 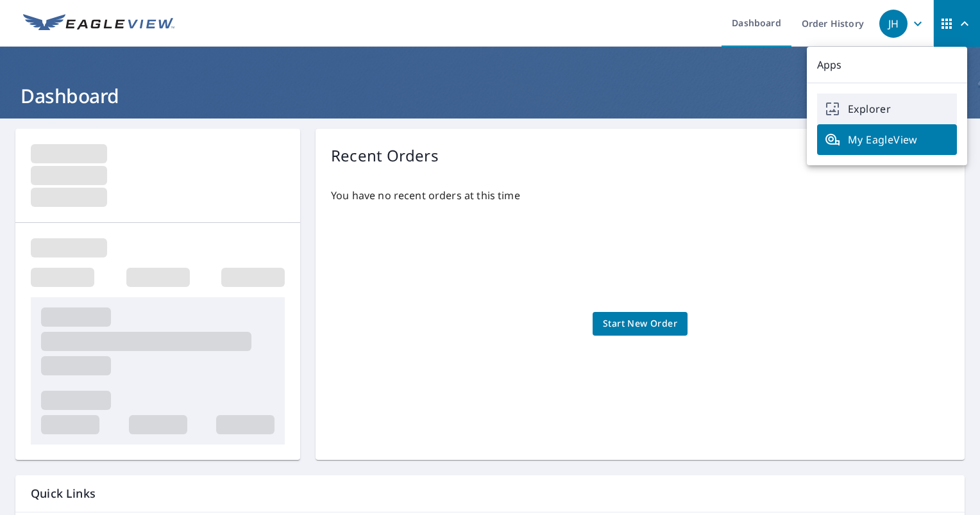 I want to click on img: EV Logo, so click(x=99, y=24).